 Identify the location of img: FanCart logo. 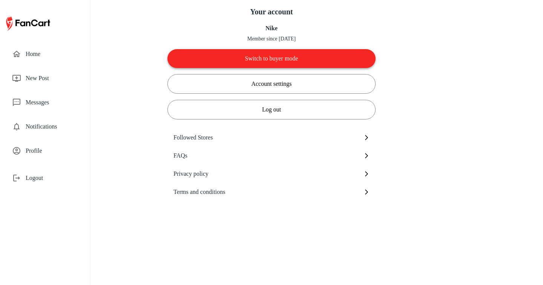
(28, 23).